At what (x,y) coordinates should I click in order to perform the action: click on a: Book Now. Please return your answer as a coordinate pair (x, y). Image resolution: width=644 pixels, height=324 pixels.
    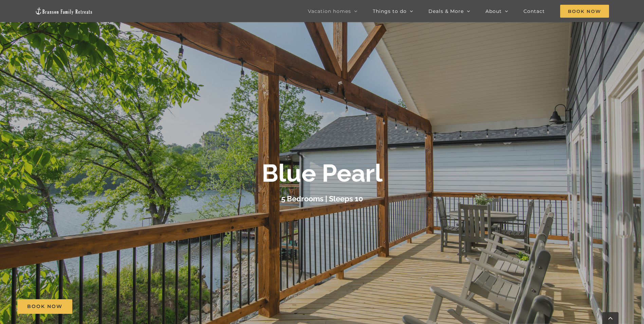
    Looking at the image, I should click on (45, 306).